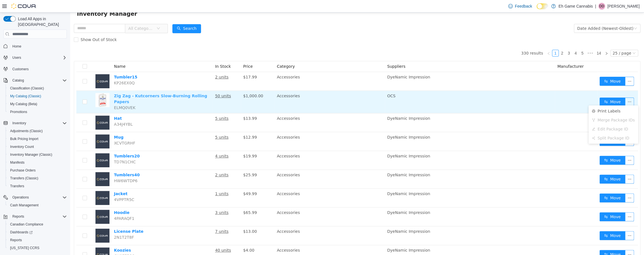 The width and height of the screenshot is (644, 255). Describe the element at coordinates (37, 186) in the screenshot. I see `button: Transfers` at that location.